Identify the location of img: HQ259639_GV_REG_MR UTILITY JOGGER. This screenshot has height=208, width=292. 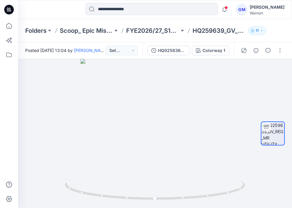
(273, 133).